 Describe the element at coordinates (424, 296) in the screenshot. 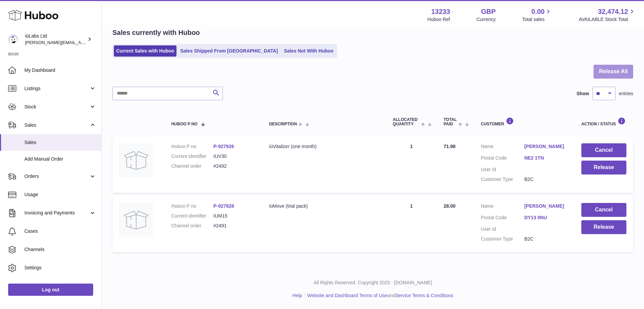

I see `a: Service Terms & Conditions` at that location.